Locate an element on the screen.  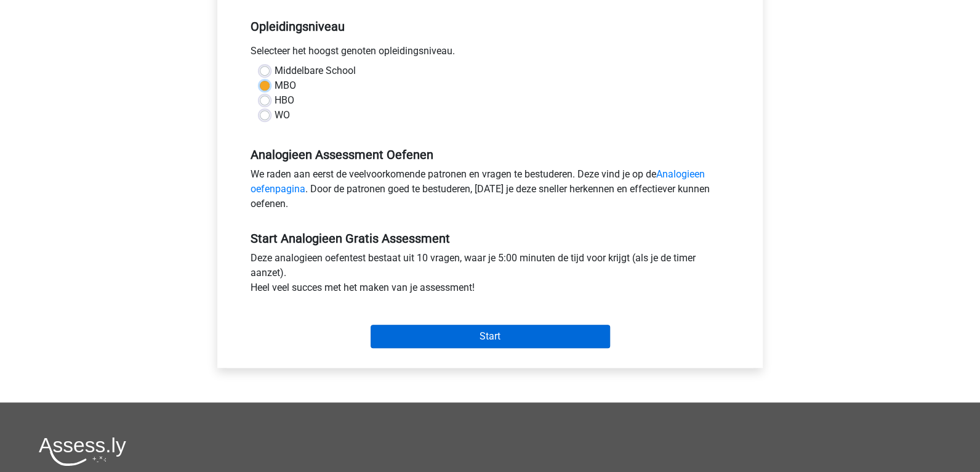
div: We raden aan eerst de veelvoorkomende patronen en vragen te bestuderen. Deze vind je op de . Door... is located at coordinates (490, 192).